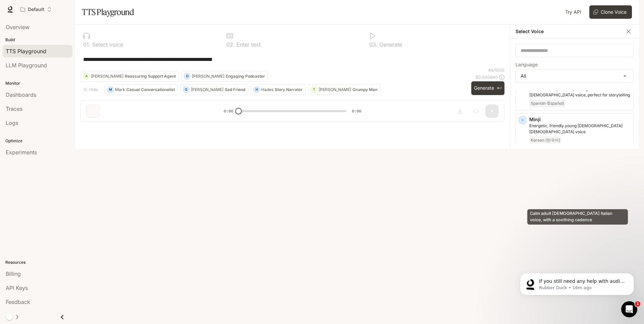  I want to click on p: $ 0.000640, so click(486, 77).